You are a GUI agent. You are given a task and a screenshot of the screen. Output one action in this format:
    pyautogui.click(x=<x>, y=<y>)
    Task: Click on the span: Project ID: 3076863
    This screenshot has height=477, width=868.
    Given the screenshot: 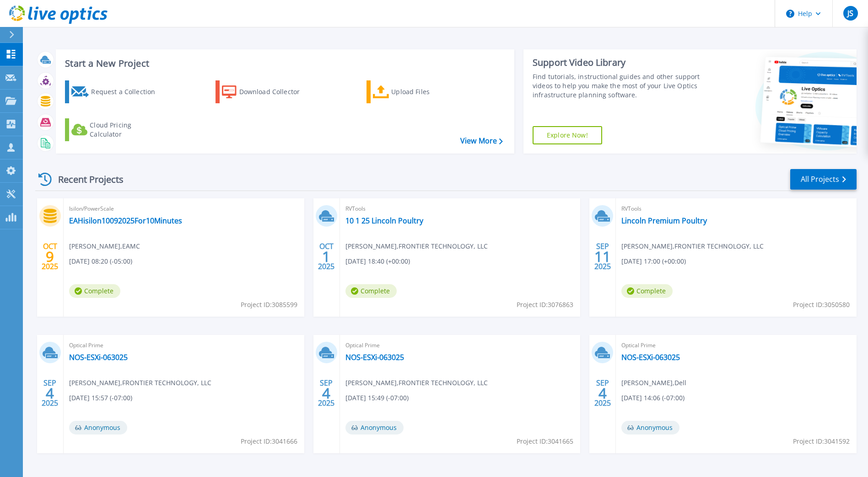 What is the action you would take?
    pyautogui.click(x=545, y=305)
    